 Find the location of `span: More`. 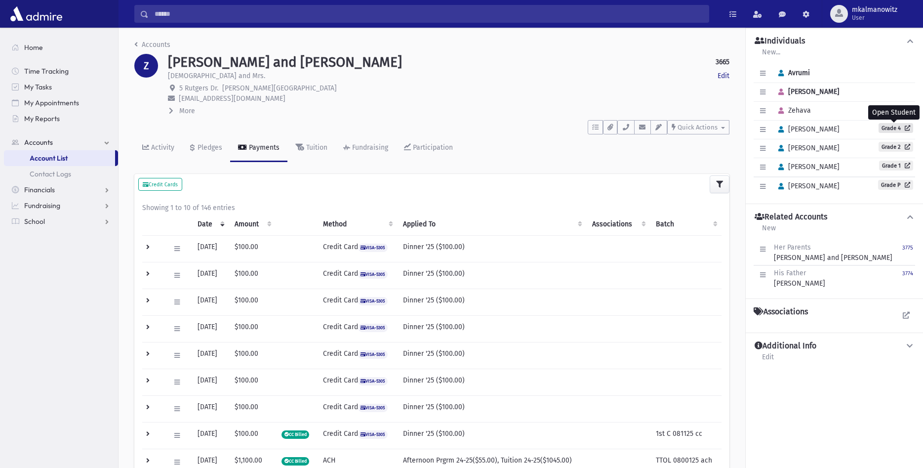

span: More is located at coordinates (187, 111).